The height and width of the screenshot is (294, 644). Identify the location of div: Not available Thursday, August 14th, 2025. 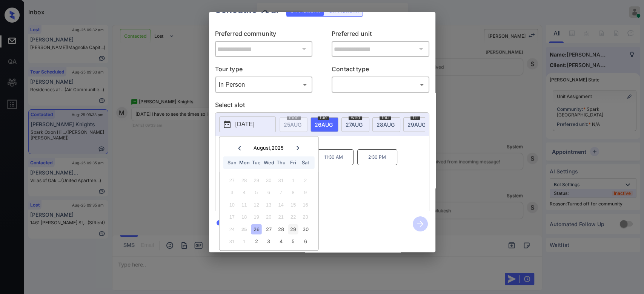
(280, 205).